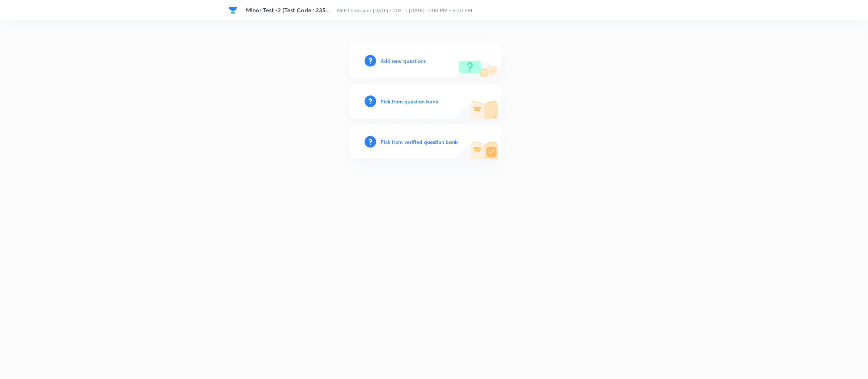 The height and width of the screenshot is (379, 868). What do you see at coordinates (234, 10) in the screenshot?
I see `a: Company Logo` at bounding box center [234, 10].